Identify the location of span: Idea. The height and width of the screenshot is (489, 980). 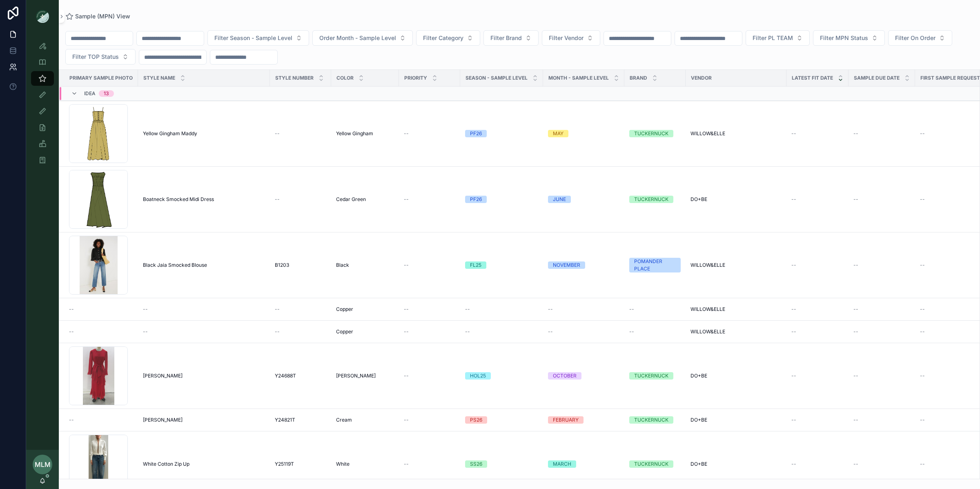
(90, 93).